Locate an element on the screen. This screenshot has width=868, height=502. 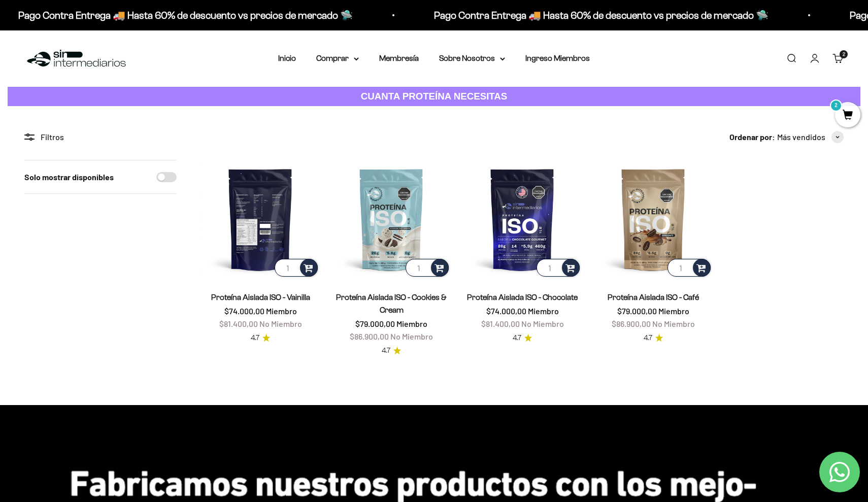
img: Proteína Aislada ISO - Vainilla is located at coordinates (261, 219).